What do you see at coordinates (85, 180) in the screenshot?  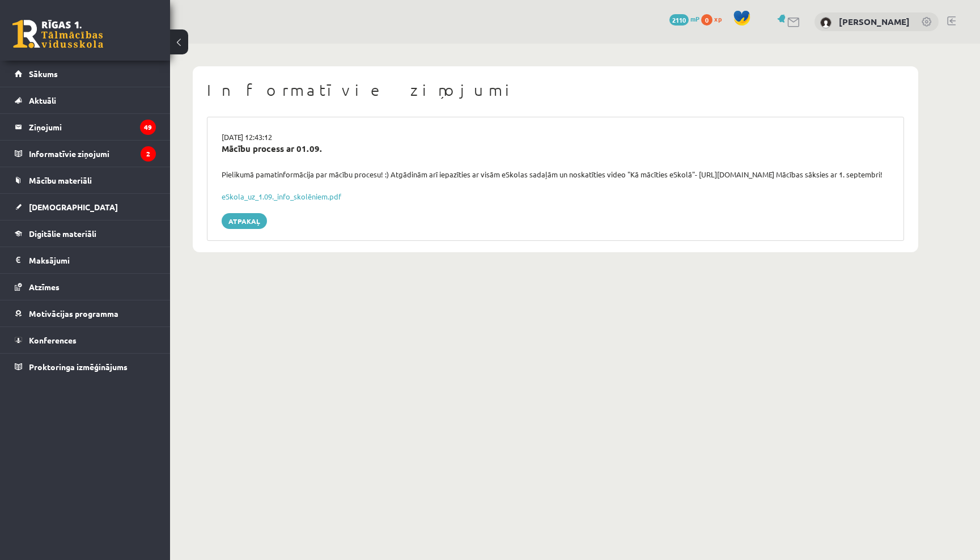 I see `a: Mācību materiāli` at bounding box center [85, 180].